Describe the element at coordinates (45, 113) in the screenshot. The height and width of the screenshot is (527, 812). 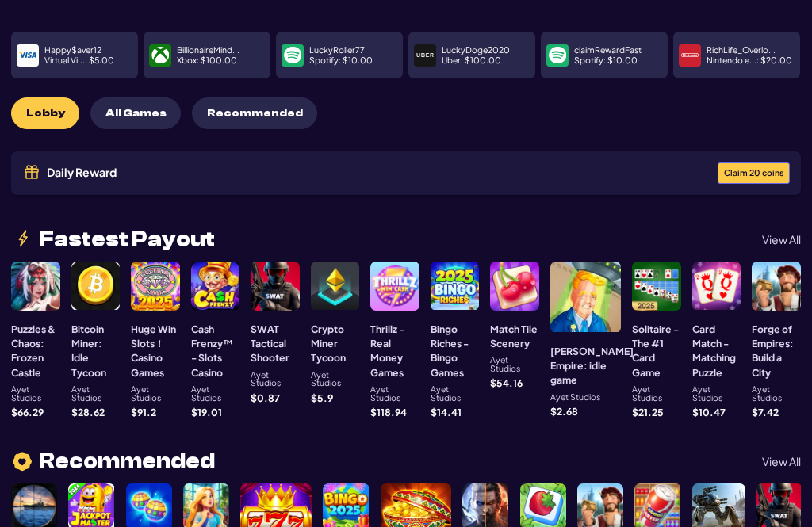
I see `button: Lobby` at that location.